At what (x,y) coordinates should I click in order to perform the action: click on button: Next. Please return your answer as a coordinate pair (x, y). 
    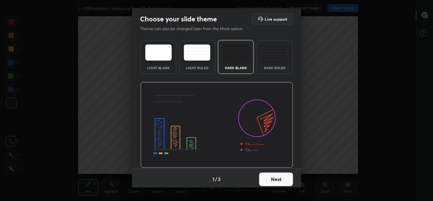
    Looking at the image, I should click on (276, 179).